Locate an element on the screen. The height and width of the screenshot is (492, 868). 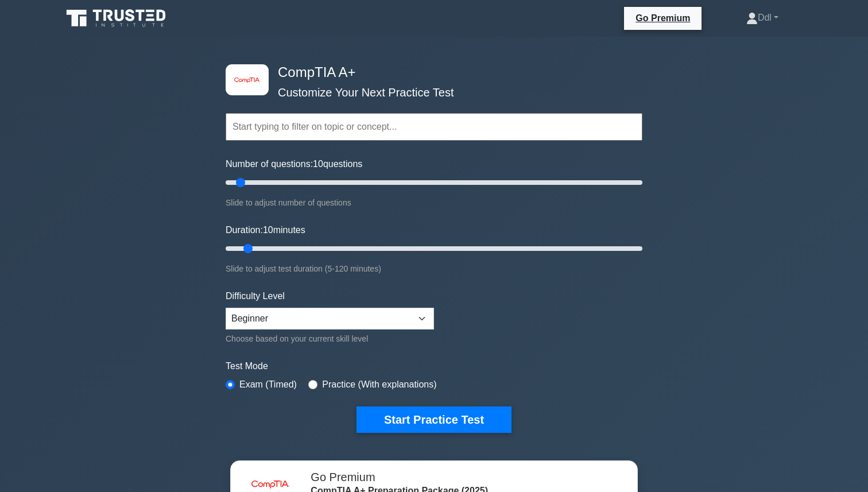
div: Slide to adjust test duration (5-120 minutes) is located at coordinates (434, 268).